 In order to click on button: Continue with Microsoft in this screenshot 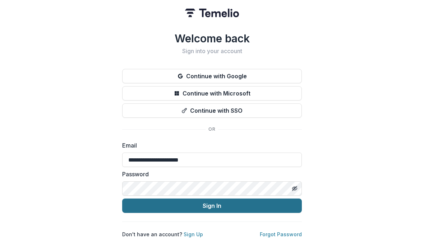, I will do `click(212, 93)`.